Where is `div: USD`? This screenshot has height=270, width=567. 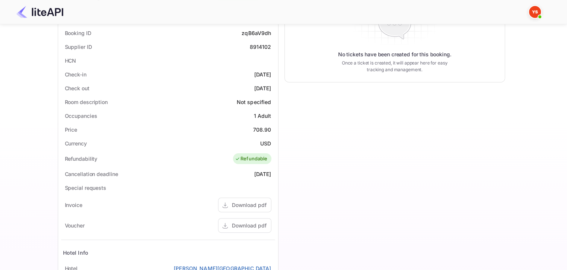 div: USD is located at coordinates (265, 143).